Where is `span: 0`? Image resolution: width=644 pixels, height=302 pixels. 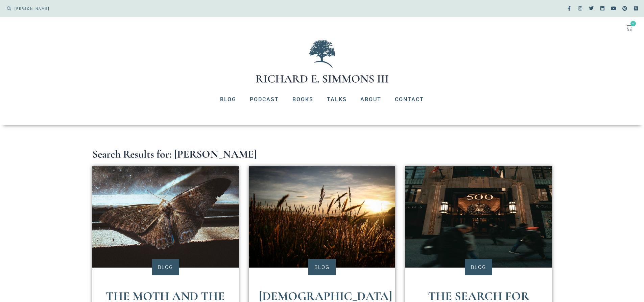 span: 0 is located at coordinates (633, 23).